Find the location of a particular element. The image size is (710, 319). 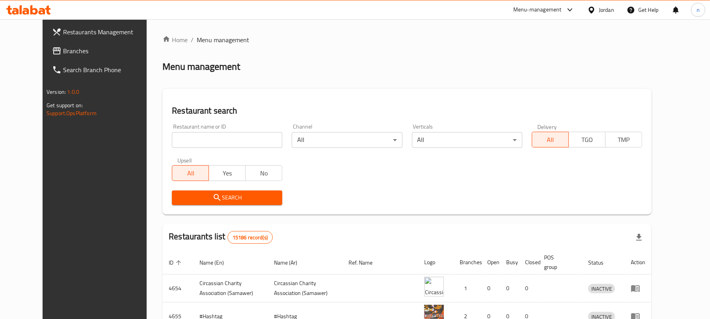

span: Menu management is located at coordinates (223, 40).